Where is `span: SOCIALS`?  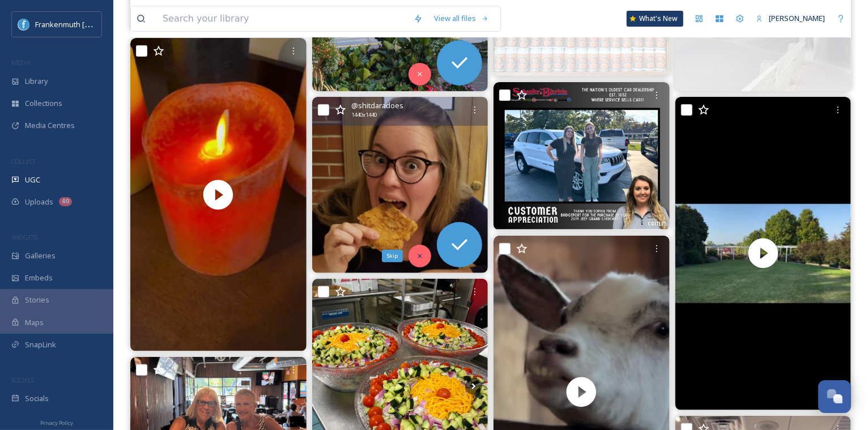 span: SOCIALS is located at coordinates (23, 380).